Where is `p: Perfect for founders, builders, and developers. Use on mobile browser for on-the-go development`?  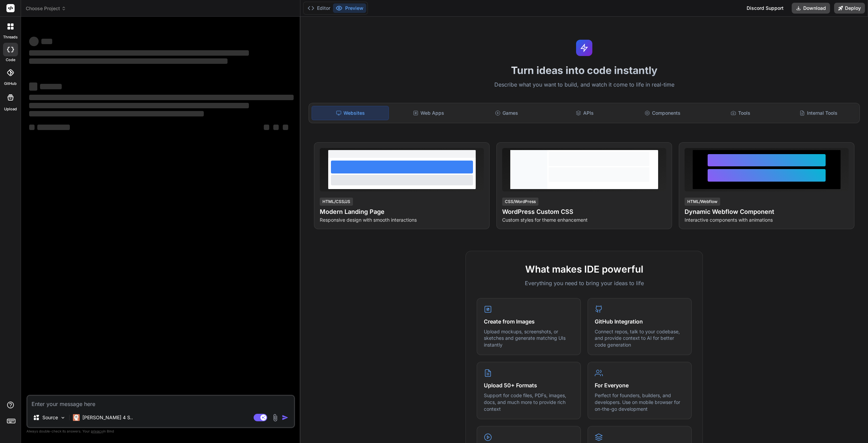
p: Perfect for founders, builders, and developers. Use on mobile browser for on-the-go development is located at coordinates (640, 402).